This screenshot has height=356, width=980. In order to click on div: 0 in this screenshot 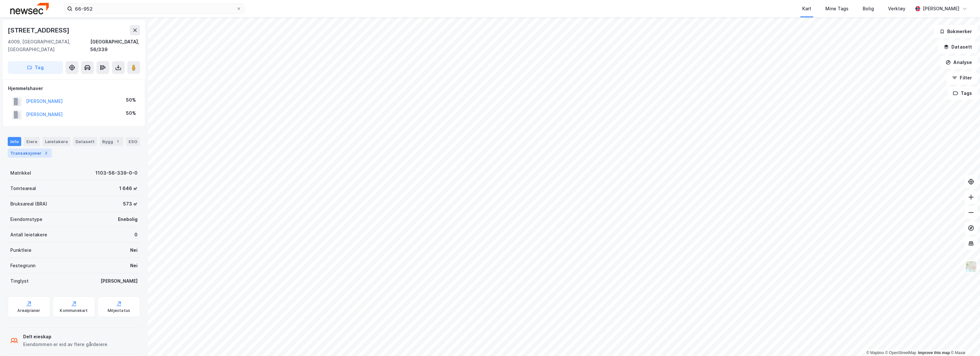, I will do `click(136, 234)`.